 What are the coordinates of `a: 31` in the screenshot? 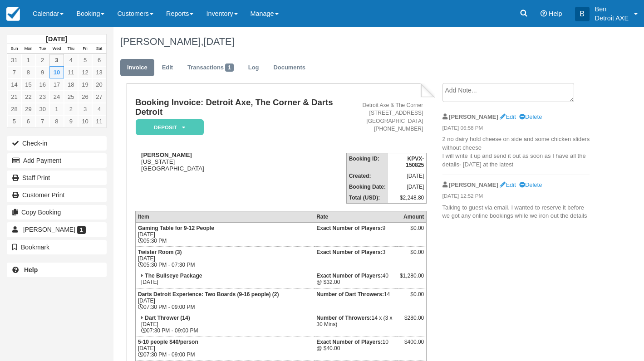 It's located at (14, 60).